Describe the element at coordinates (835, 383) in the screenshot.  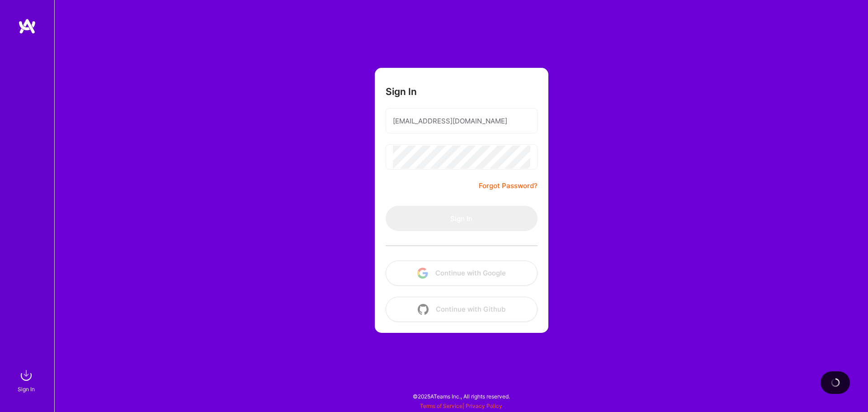
I see `img: loading` at that location.